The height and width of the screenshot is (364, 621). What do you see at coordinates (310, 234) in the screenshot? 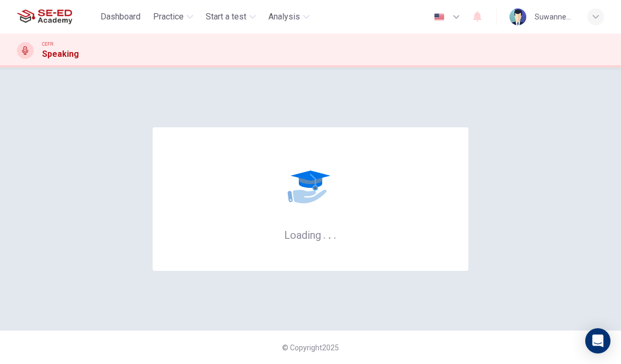
I see `h6: Loading` at bounding box center [310, 234].